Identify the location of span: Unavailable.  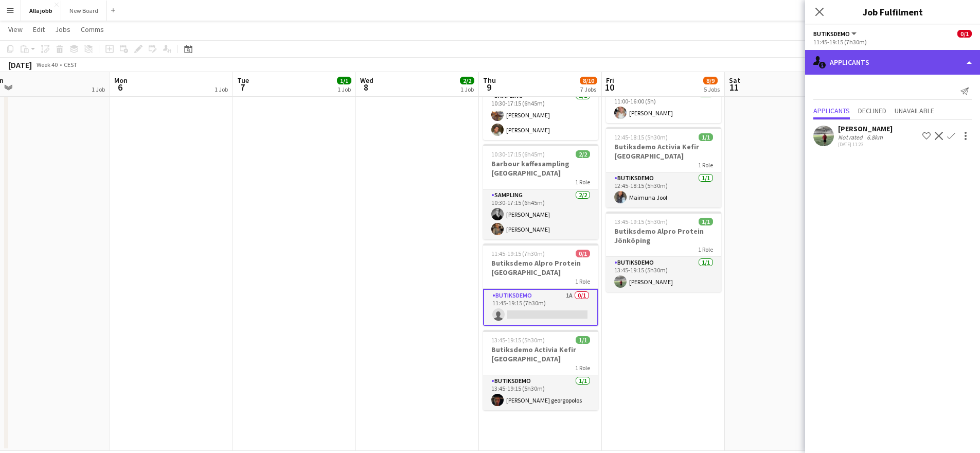
(914, 111).